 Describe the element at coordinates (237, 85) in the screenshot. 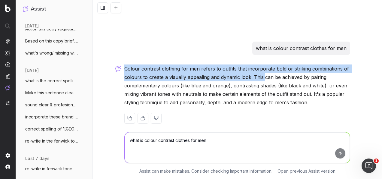

I see `p: Colour contrast clothing for men refers to outfits that incorporate bold or striking combinations...` at that location.